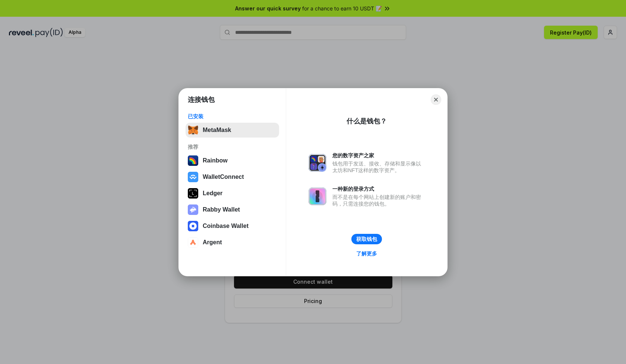 Image resolution: width=626 pixels, height=364 pixels. Describe the element at coordinates (193, 161) in the screenshot. I see `img: svg+xml,%3Csvg%20width%3D%22120%22%20height%3D%22120%22%20viewBox%3D%220%200%20120%20120%22%20fil...` at that location.